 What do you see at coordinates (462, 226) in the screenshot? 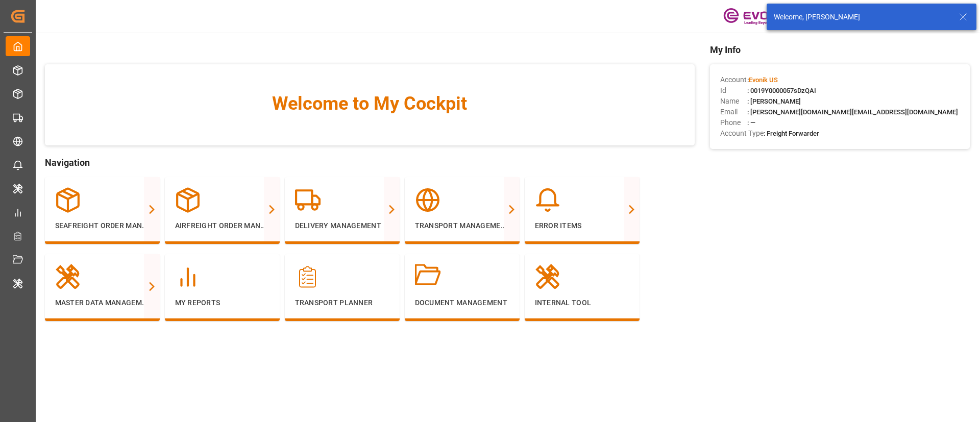
I see `p: Transport Management` at bounding box center [462, 226].